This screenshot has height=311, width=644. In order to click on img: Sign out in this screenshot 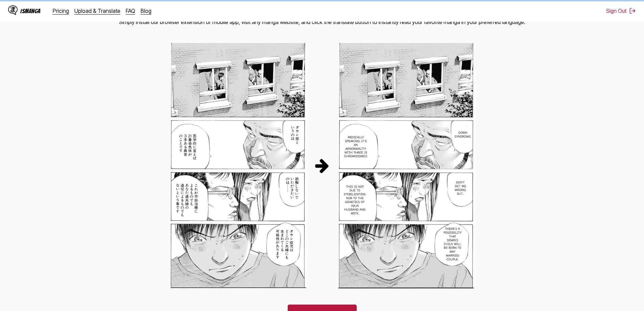, I will do `click(632, 11)`.